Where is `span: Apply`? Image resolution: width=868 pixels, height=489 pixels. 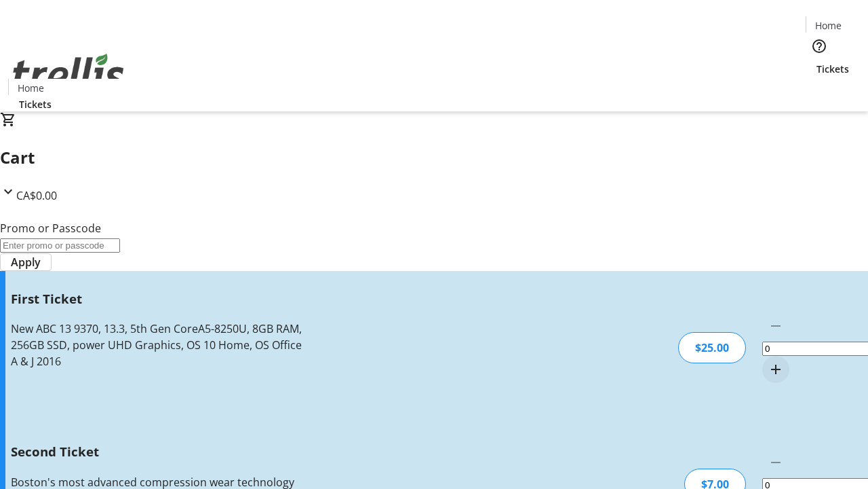
span: Apply is located at coordinates (26, 262).